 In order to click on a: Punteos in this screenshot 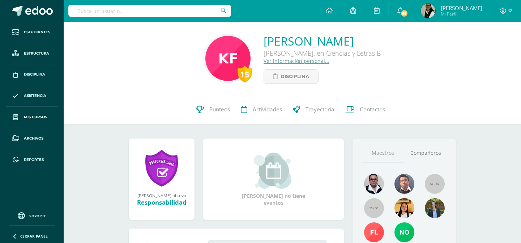, I will do `click(213, 110)`.